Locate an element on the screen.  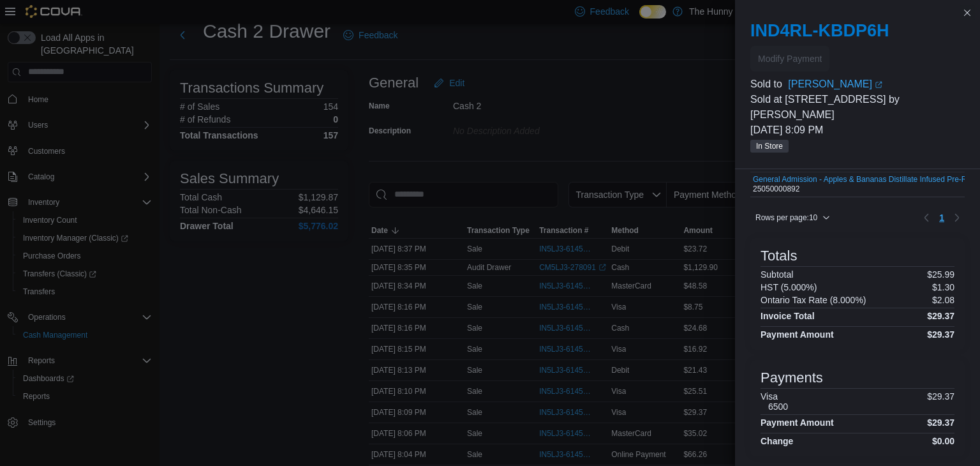
h3: Totals is located at coordinates (778, 256).